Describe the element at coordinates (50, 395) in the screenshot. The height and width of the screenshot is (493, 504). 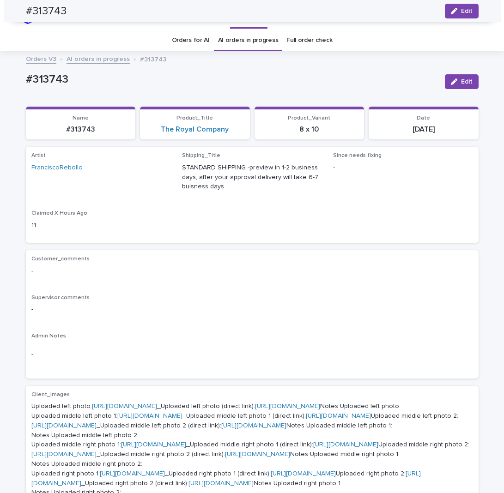
I see `span: Client_Images` at that location.